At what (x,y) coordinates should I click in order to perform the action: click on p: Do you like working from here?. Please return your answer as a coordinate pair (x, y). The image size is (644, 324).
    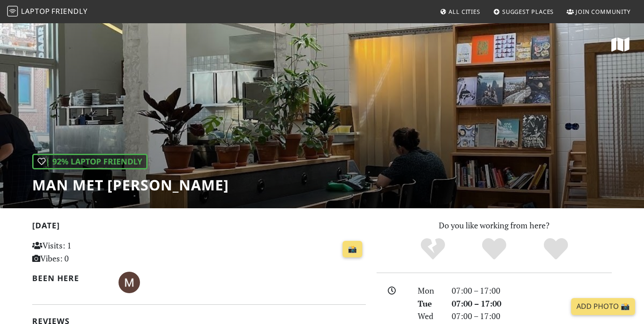
    Looking at the image, I should click on (494, 225).